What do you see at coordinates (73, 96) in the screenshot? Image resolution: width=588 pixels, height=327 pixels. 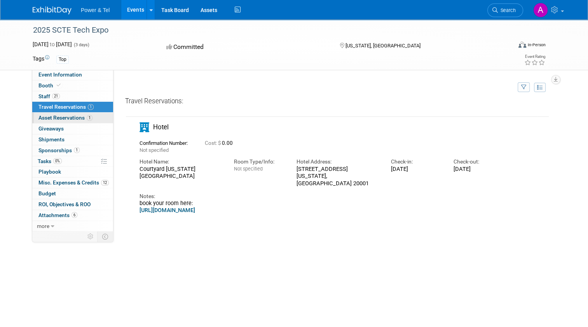 I see `a: Staff21` at bounding box center [73, 96].